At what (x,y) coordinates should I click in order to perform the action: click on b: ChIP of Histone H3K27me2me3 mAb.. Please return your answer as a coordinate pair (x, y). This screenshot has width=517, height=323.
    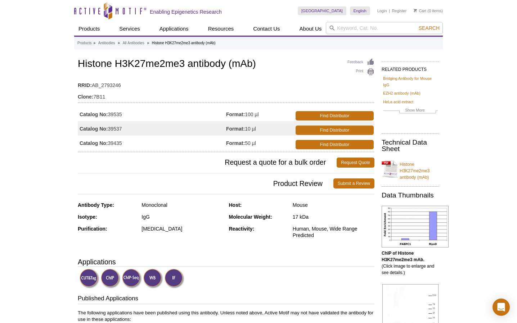
    Looking at the image, I should click on (403, 257).